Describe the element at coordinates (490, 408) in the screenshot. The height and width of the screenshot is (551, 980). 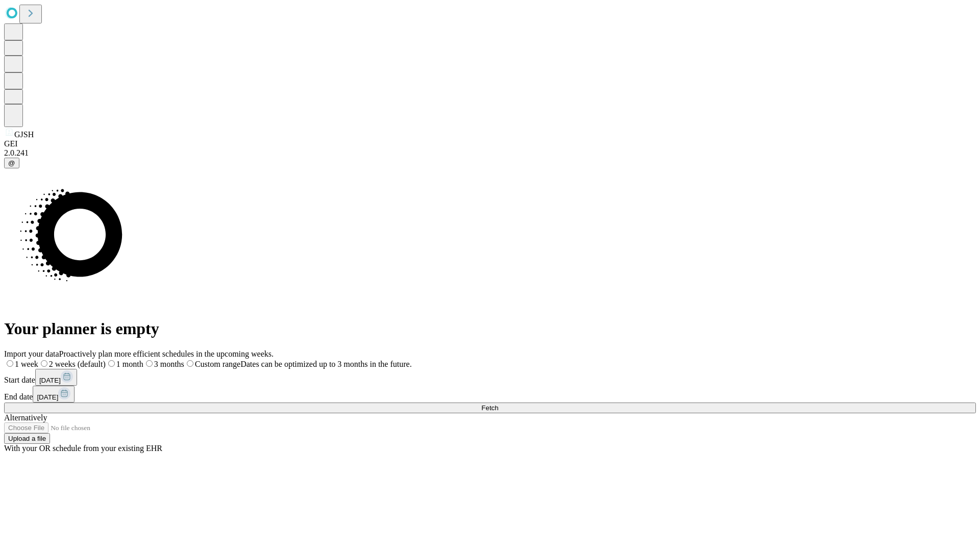
I see `button: Fetch` at that location.